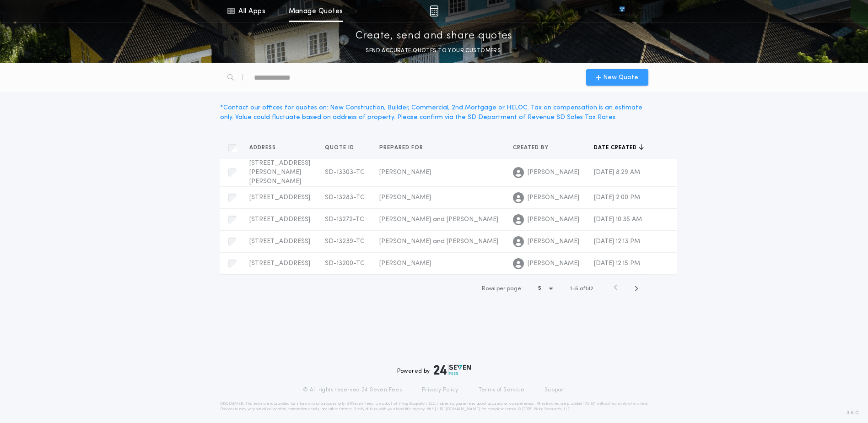 Image resolution: width=868 pixels, height=423 pixels. Describe the element at coordinates (539, 288) in the screenshot. I see `h1: 5` at that location.